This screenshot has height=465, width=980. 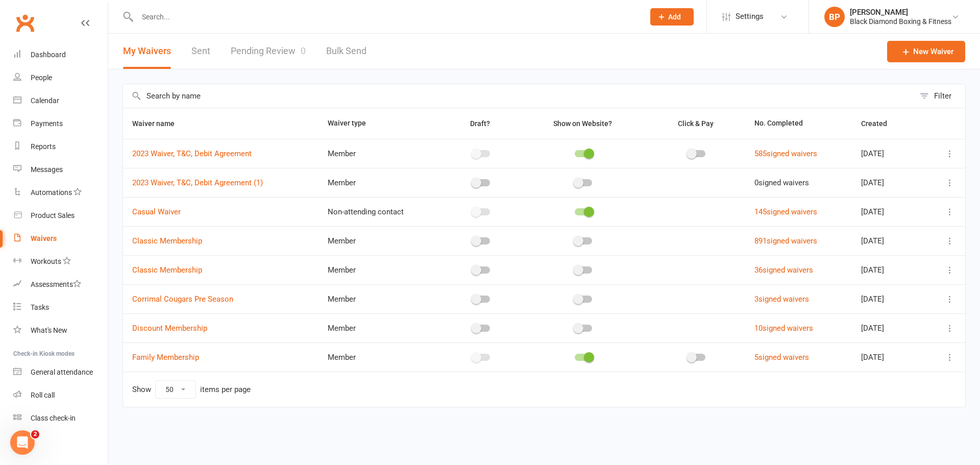 I want to click on a: Assessments, so click(x=60, y=284).